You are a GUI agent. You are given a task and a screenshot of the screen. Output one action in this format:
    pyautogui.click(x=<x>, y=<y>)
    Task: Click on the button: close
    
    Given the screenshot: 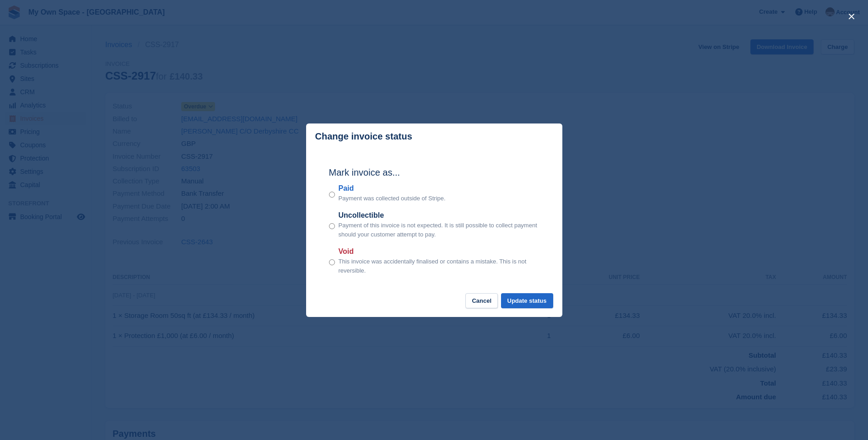 What is the action you would take?
    pyautogui.click(x=851, y=16)
    